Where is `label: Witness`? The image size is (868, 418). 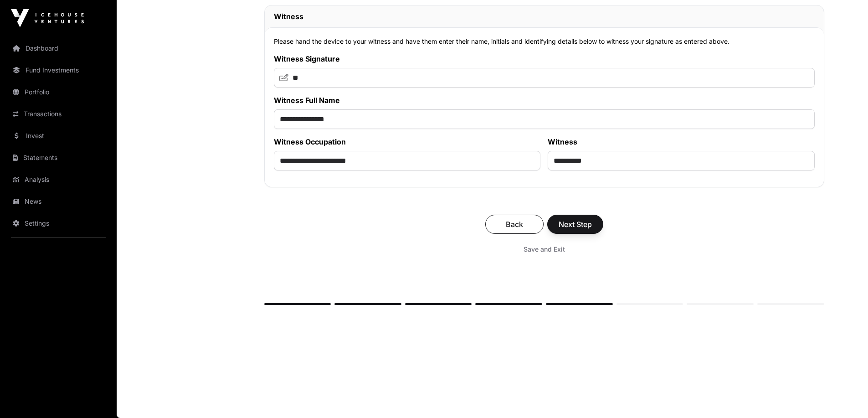 label: Witness is located at coordinates (681, 142).